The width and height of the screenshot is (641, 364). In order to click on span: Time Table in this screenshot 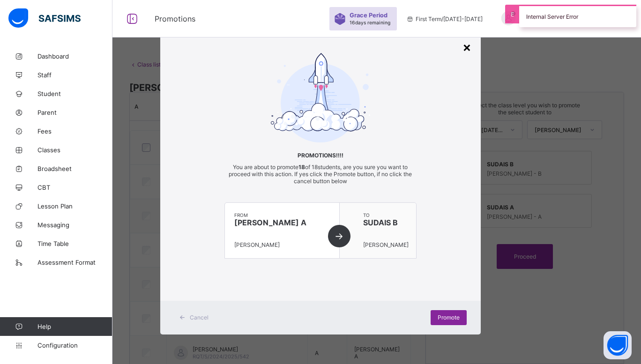, I will do `click(75, 244)`.